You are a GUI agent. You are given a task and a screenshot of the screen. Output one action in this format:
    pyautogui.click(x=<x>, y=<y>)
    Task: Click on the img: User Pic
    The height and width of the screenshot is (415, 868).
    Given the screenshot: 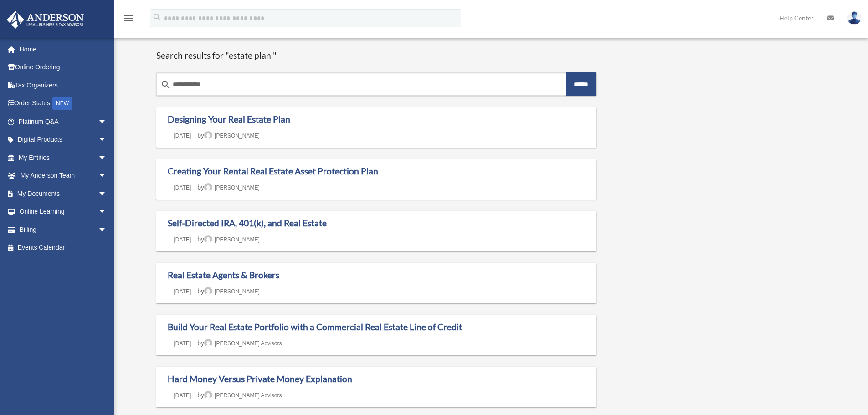 What is the action you would take?
    pyautogui.click(x=854, y=18)
    